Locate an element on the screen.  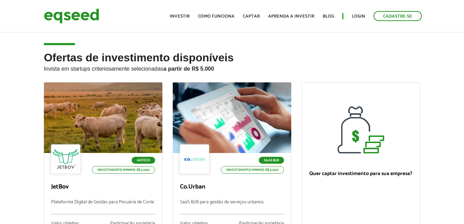
p: SaaS B2B is located at coordinates (271, 161).